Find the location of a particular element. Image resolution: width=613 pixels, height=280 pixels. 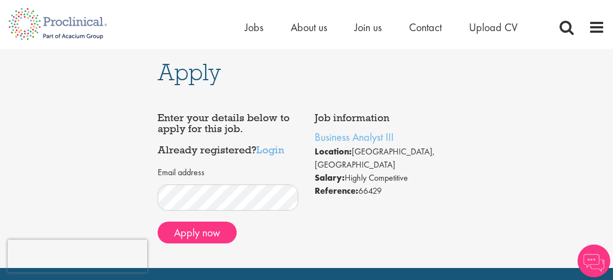

span: Apply is located at coordinates (189, 72).